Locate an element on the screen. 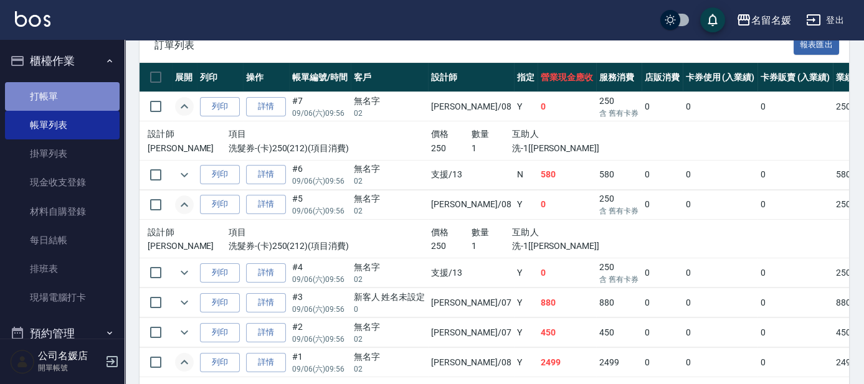 Image resolution: width=864 pixels, height=384 pixels. div: 新客人 姓名未設定 is located at coordinates (389, 297).